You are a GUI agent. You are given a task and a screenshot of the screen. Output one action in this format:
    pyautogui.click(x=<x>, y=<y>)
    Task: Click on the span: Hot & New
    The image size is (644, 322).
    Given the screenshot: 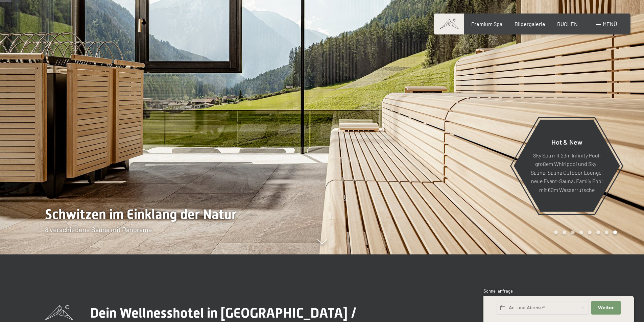 What is the action you would take?
    pyautogui.click(x=567, y=142)
    